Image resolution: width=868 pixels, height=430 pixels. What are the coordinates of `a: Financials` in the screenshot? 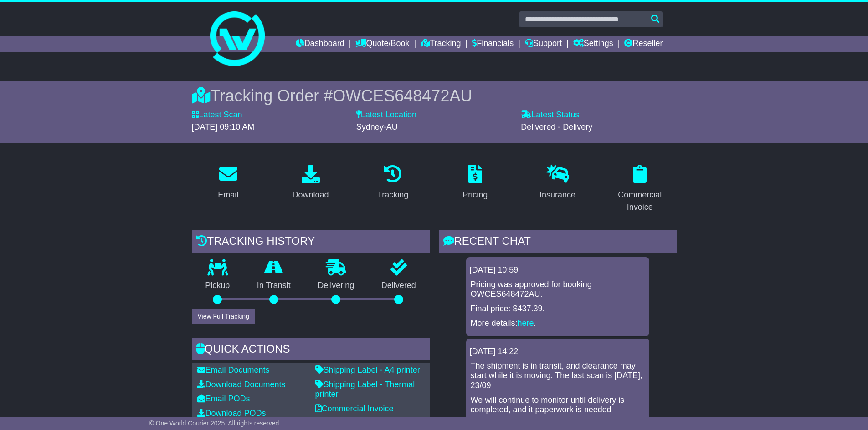 It's located at (492, 44).